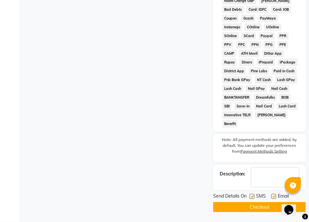 Image resolution: width=309 pixels, height=222 pixels. I want to click on span: PPE, so click(283, 45).